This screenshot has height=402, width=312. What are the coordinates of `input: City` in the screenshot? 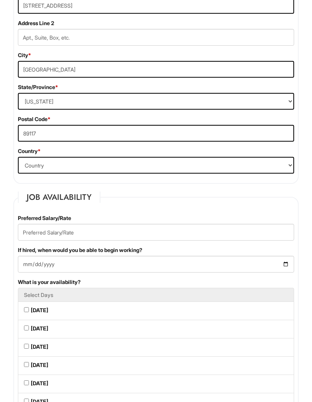 It's located at (156, 69).